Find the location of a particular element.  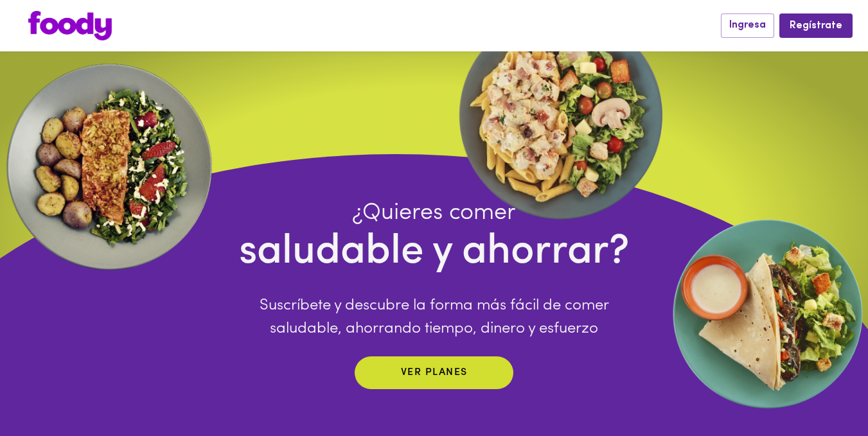

span: Ingresa is located at coordinates (747, 25).